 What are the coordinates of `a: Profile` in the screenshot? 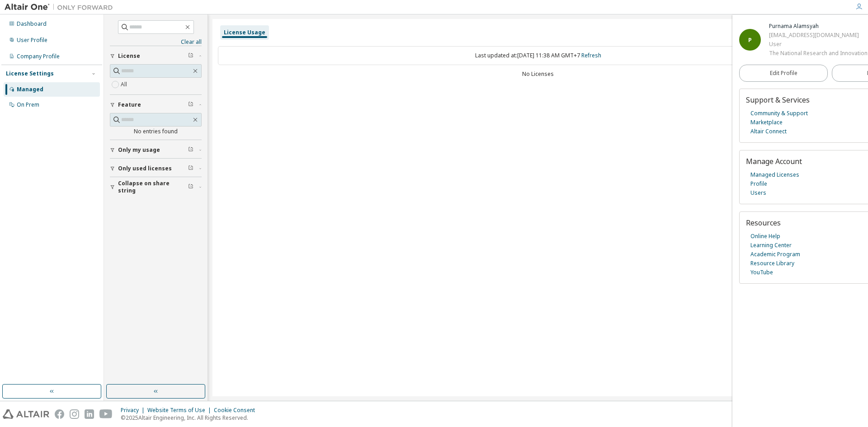 It's located at (758, 184).